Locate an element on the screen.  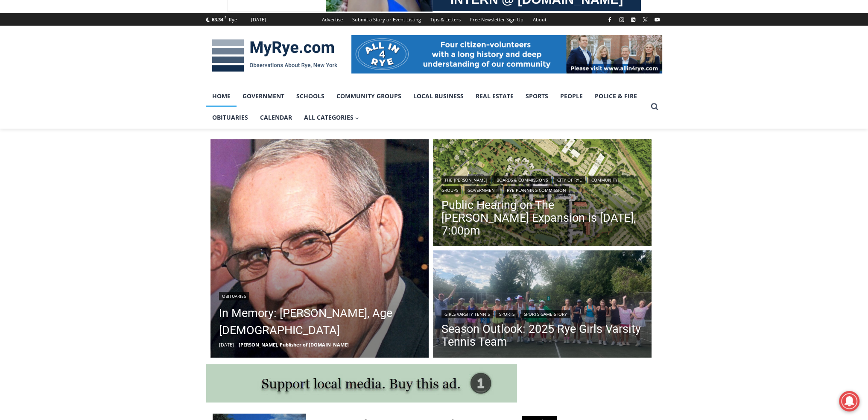
a: Tips & Letters is located at coordinates (446, 19).